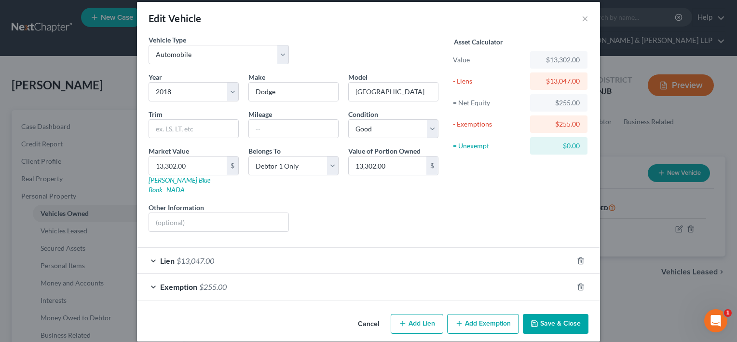 The width and height of the screenshot is (737, 342). Describe the element at coordinates (556, 324) in the screenshot. I see `button: Save & Close` at that location.